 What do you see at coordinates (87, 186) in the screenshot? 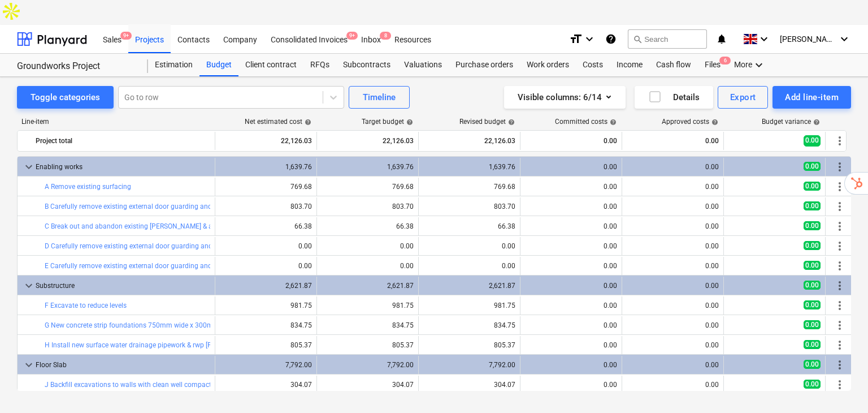
I see `a: A Remove existing surfacing` at bounding box center [87, 186].